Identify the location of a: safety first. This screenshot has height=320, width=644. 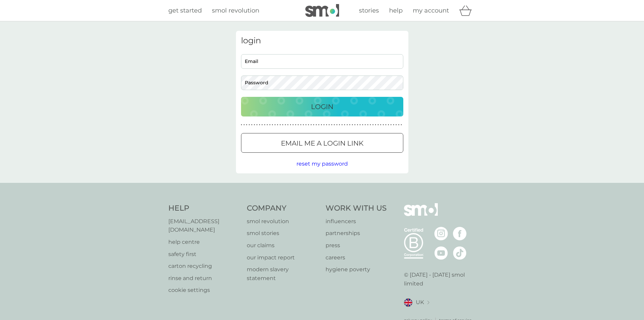
(204, 254).